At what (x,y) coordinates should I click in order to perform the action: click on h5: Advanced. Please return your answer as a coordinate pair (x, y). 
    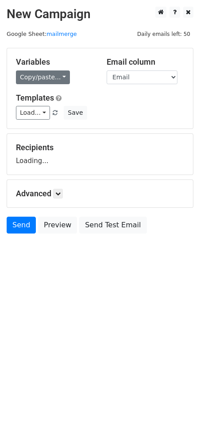
    Looking at the image, I should click on (100, 194).